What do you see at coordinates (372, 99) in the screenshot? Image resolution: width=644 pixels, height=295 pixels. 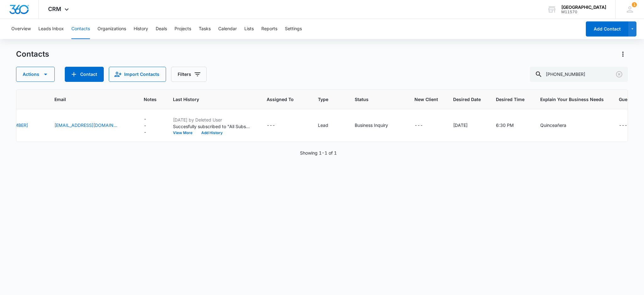 I see `span: Status` at bounding box center [372, 99].